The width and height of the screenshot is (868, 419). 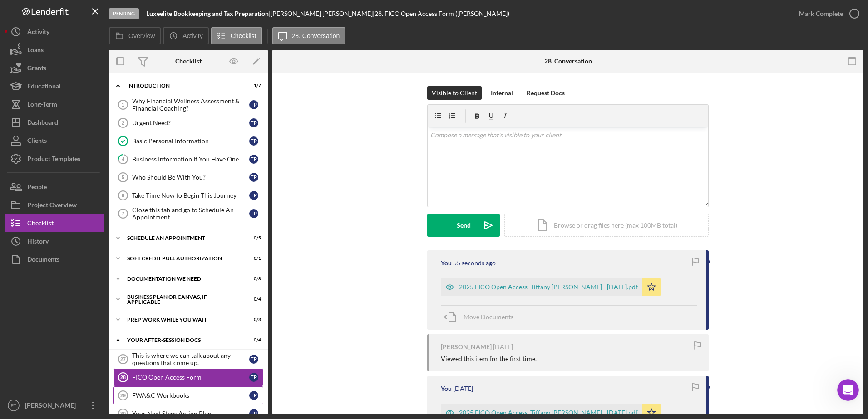 I want to click on button: Project Overview, so click(x=54, y=205).